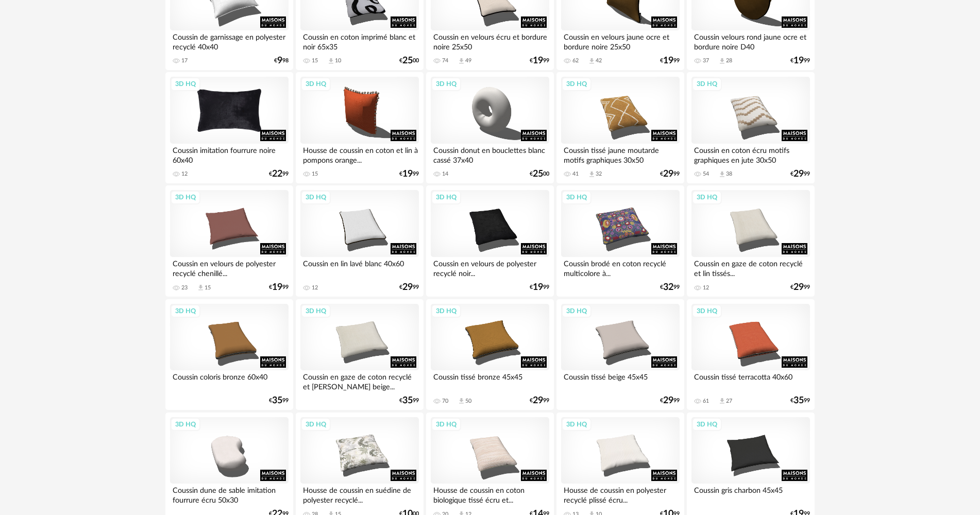 Image resolution: width=980 pixels, height=515 pixels. I want to click on div: Coussin en velours de polyester recyclé noir..., so click(490, 267).